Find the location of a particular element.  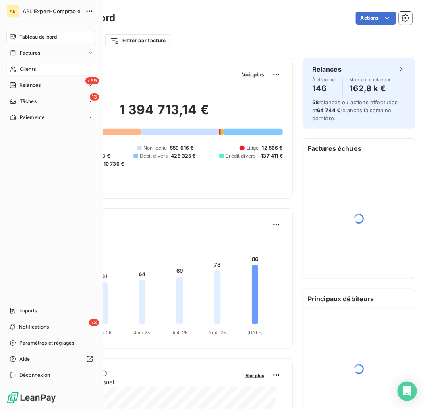

tspan: Mai 25 is located at coordinates (104, 333).